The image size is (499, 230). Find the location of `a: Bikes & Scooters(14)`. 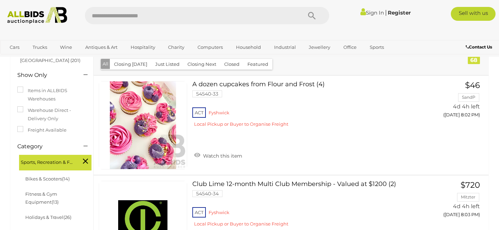

a: Bikes & Scooters(14) is located at coordinates (47, 179).